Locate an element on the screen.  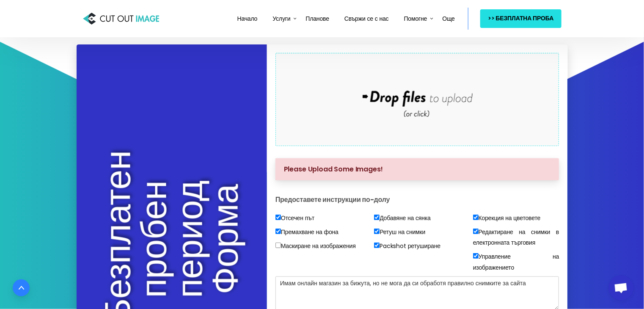
span: Още is located at coordinates (448, 19).